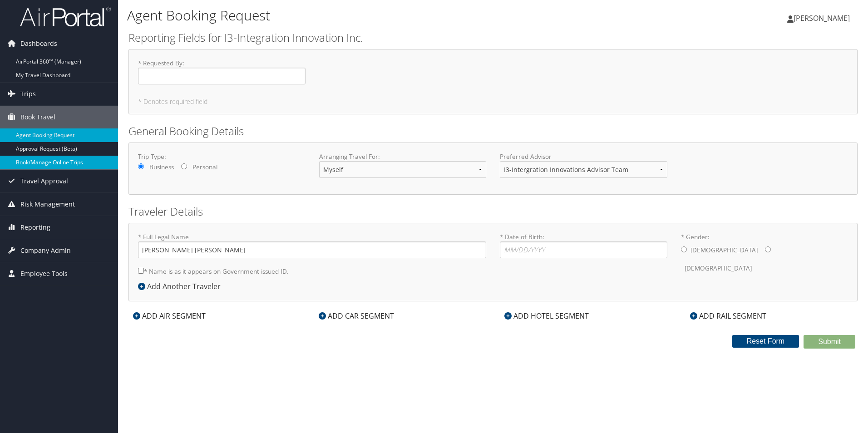 This screenshot has height=433, width=868. I want to click on div: ADD CAR SEGMENT, so click(356, 316).